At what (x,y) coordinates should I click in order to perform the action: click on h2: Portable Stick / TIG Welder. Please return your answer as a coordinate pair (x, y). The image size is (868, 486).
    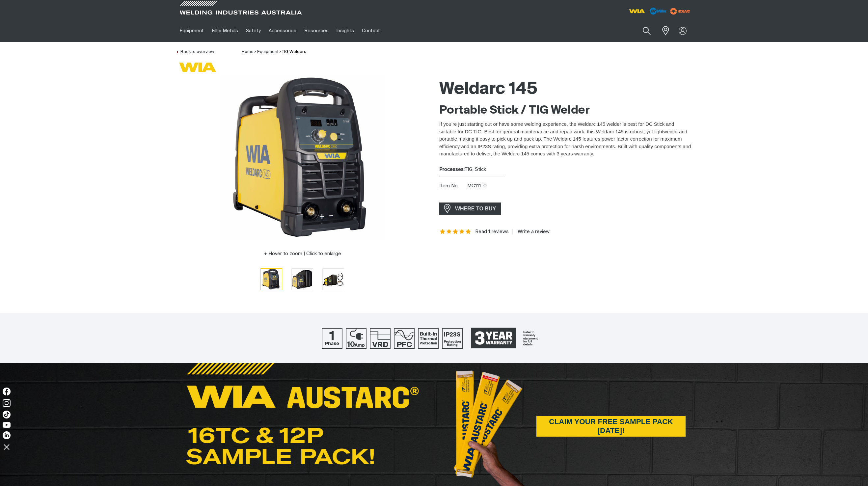
    Looking at the image, I should click on (566, 110).